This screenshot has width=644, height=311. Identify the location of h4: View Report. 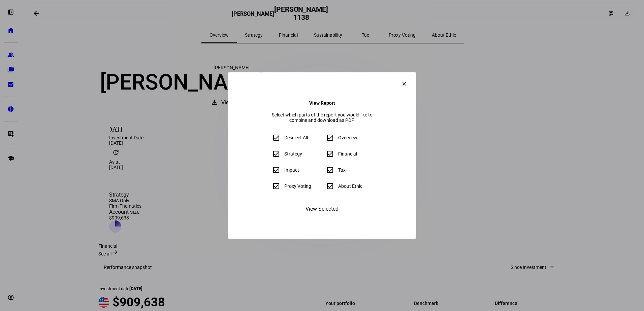
(322, 103).